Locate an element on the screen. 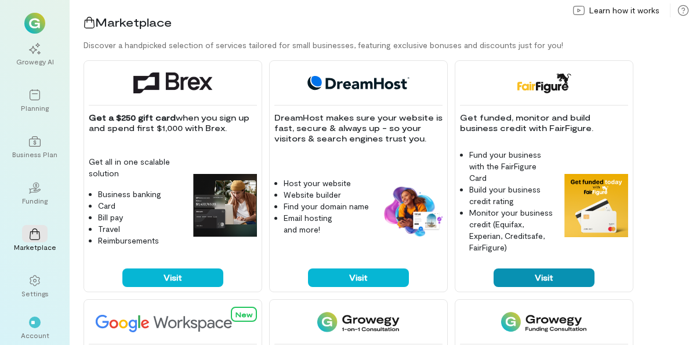 The width and height of the screenshot is (696, 345). p: when you sign up and spend first $1,000 with Brex. is located at coordinates (173, 123).